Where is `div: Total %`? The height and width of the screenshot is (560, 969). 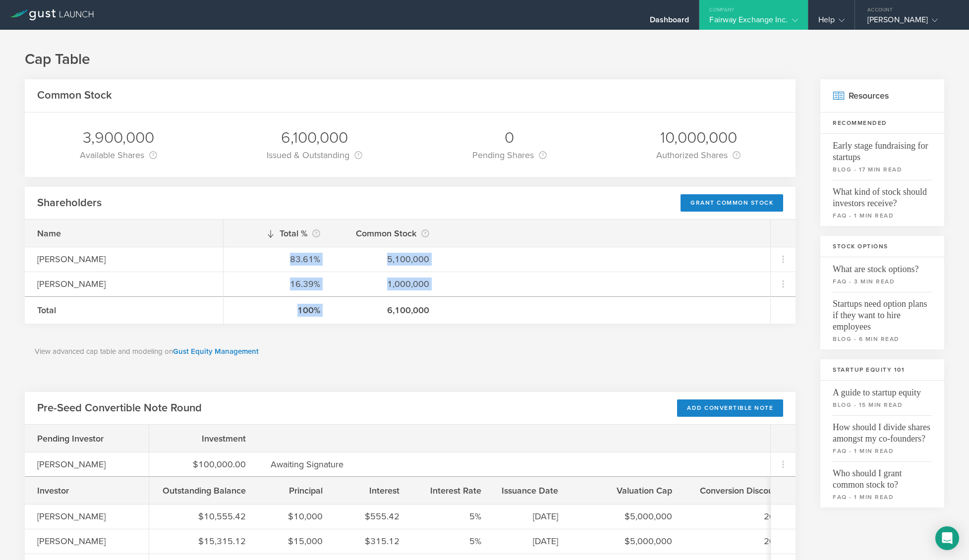 div: Total % is located at coordinates (278, 233).